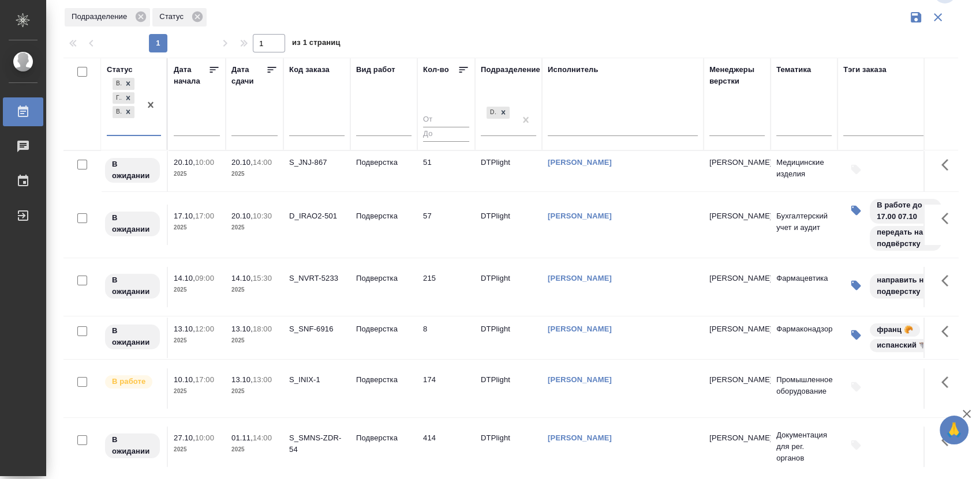  What do you see at coordinates (919, 225) in the screenshot?
I see `div: В работе до 17.00 07.10, передать на подвёрстку` at bounding box center [919, 225].